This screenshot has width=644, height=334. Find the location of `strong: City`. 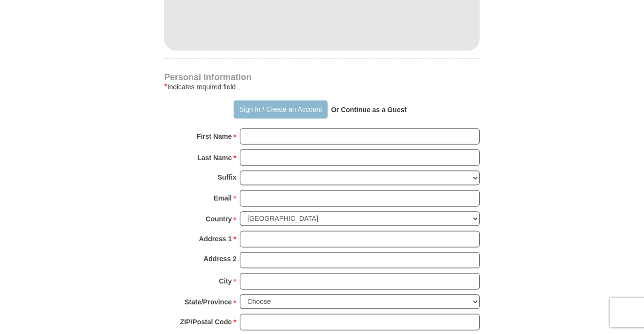

strong: City is located at coordinates (225, 282).